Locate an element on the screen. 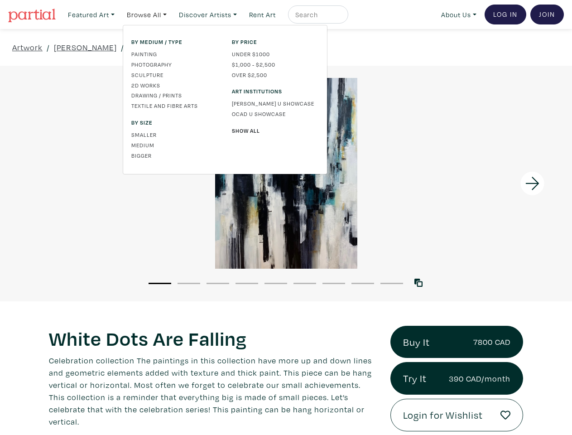 Image resolution: width=572 pixels, height=435 pixels. a: Log In is located at coordinates (506, 14).